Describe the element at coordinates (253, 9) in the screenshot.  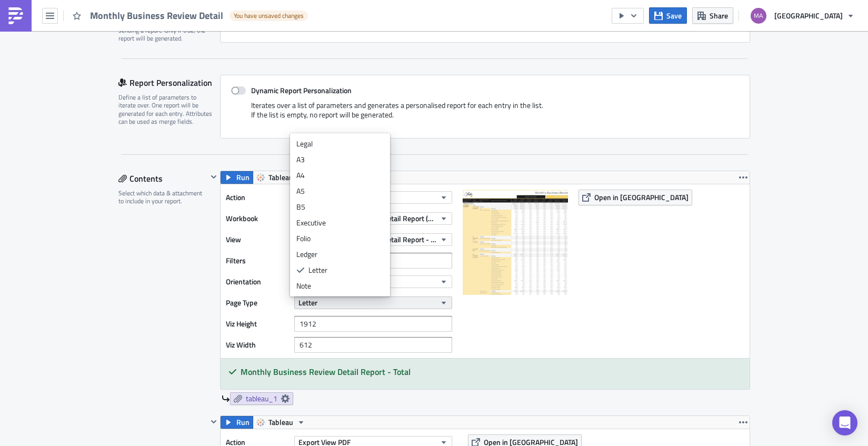
I see `body: Rich Text Area. Press ALT-0 for help.` at that location.